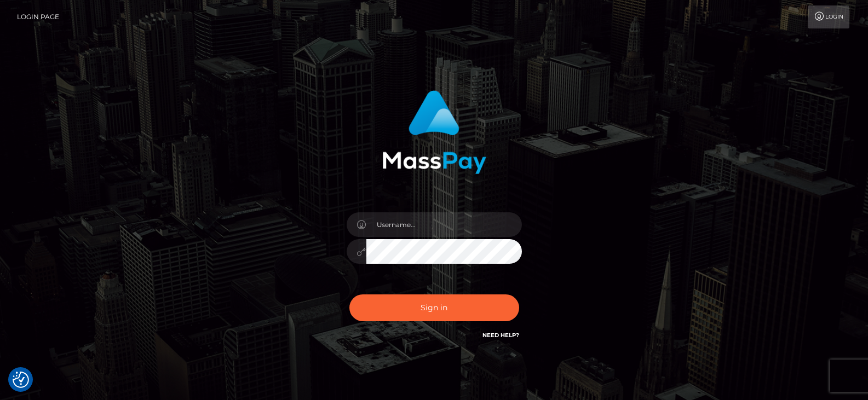 This screenshot has width=868, height=400. Describe the element at coordinates (444, 224) in the screenshot. I see `input: Username...` at that location.